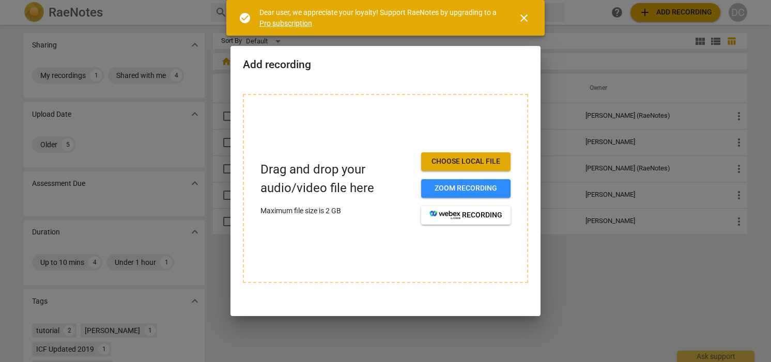 The image size is (771, 362). I want to click on button: recording, so click(466, 216).